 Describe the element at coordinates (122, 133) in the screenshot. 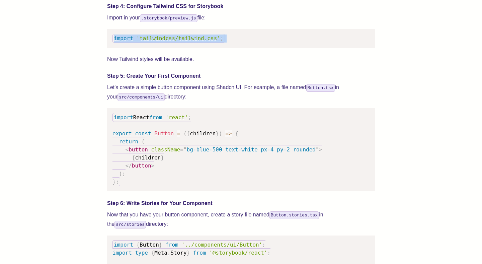

I see `span: export` at that location.